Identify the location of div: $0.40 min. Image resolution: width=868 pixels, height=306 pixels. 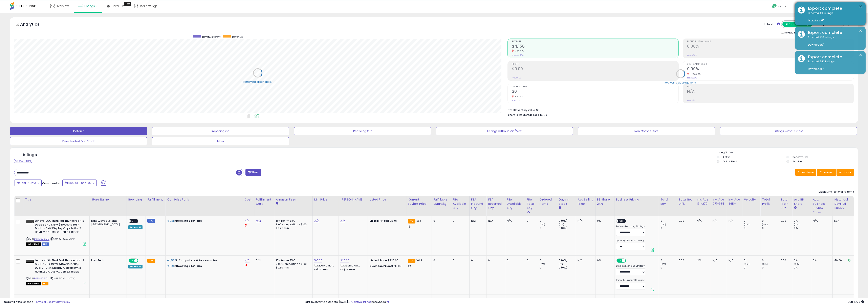
(293, 228).